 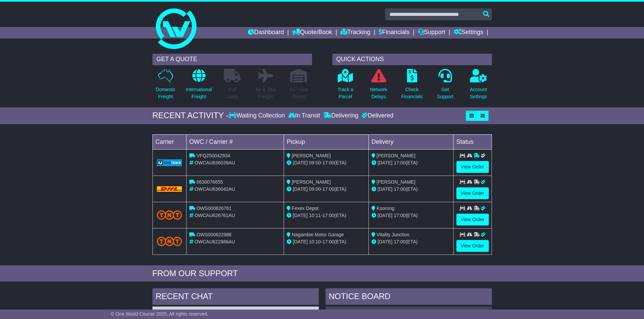 What do you see at coordinates (318, 234) in the screenshot?
I see `span: Nagambie Motor Garage` at bounding box center [318, 234].